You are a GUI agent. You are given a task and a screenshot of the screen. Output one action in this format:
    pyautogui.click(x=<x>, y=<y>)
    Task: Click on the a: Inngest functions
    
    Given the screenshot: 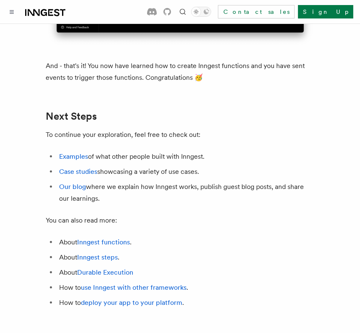 What is the action you would take?
    pyautogui.click(x=104, y=242)
    